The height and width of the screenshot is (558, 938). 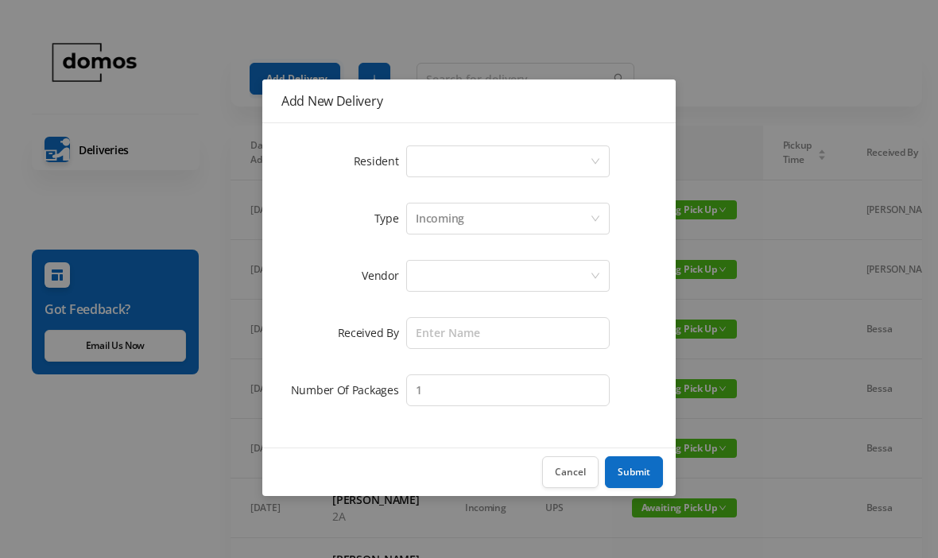 What do you see at coordinates (349, 389) in the screenshot?
I see `label: Number Of Packages` at bounding box center [349, 389].